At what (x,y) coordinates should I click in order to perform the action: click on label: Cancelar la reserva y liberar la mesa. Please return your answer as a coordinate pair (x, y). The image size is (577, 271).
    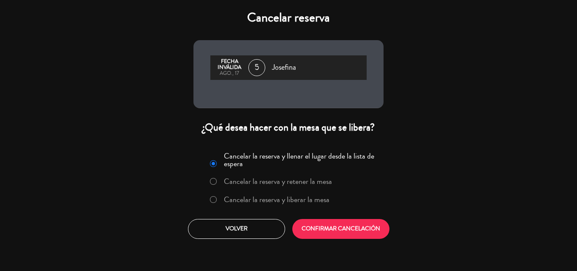
    Looking at the image, I should click on (277, 199).